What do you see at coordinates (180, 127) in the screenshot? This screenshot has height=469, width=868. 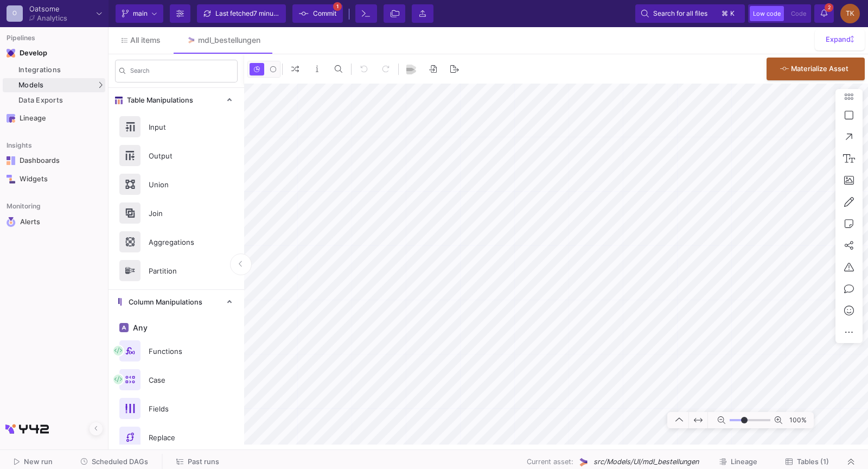 I see `div: Input` at bounding box center [180, 127].